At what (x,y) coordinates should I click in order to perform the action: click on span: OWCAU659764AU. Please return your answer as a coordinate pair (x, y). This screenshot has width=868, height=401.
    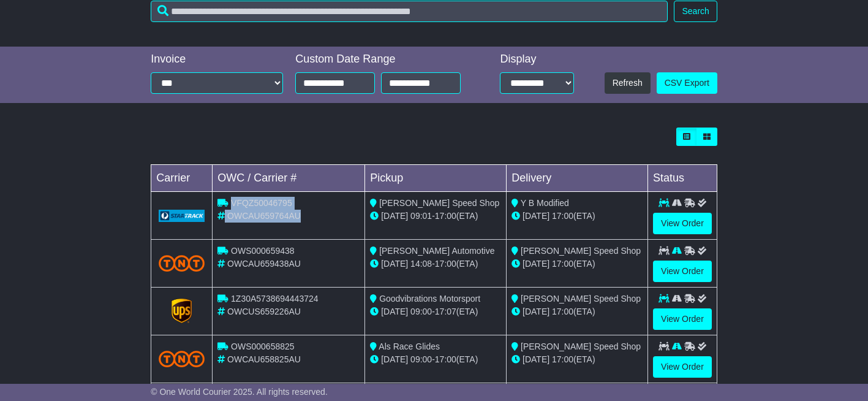
    Looking at the image, I should click on (264, 216).